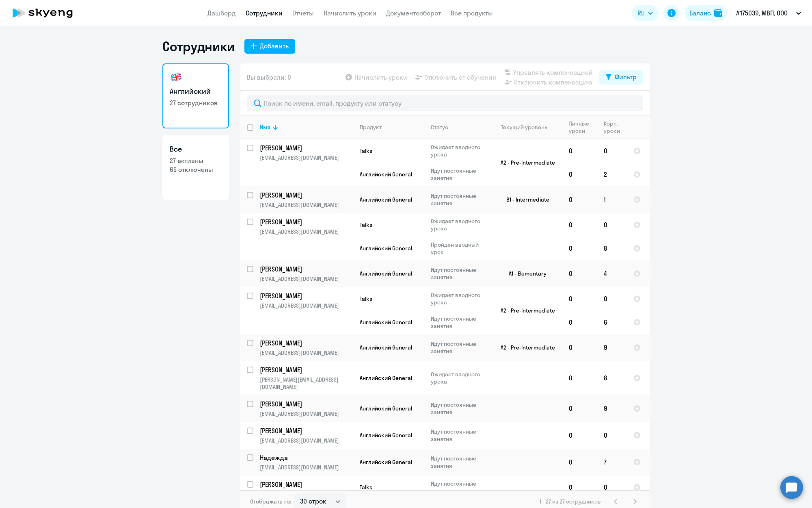  I want to click on h3: Все, so click(196, 149).